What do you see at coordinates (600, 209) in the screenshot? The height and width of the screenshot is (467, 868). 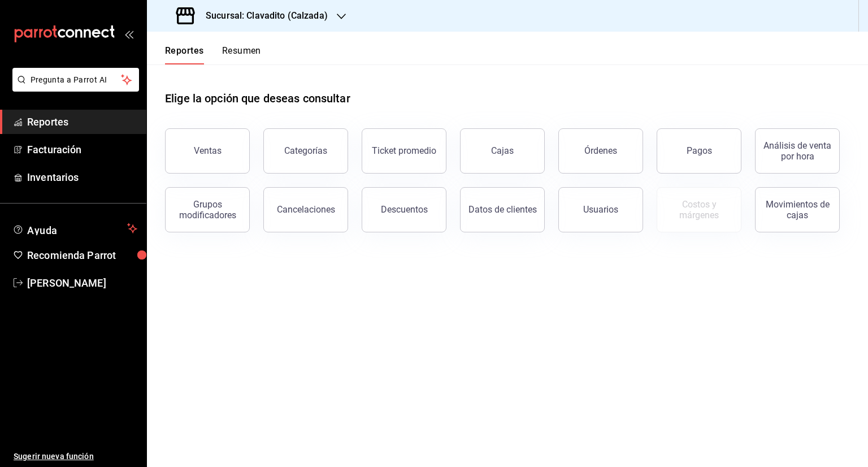 I see `div: Usuarios` at bounding box center [600, 209].